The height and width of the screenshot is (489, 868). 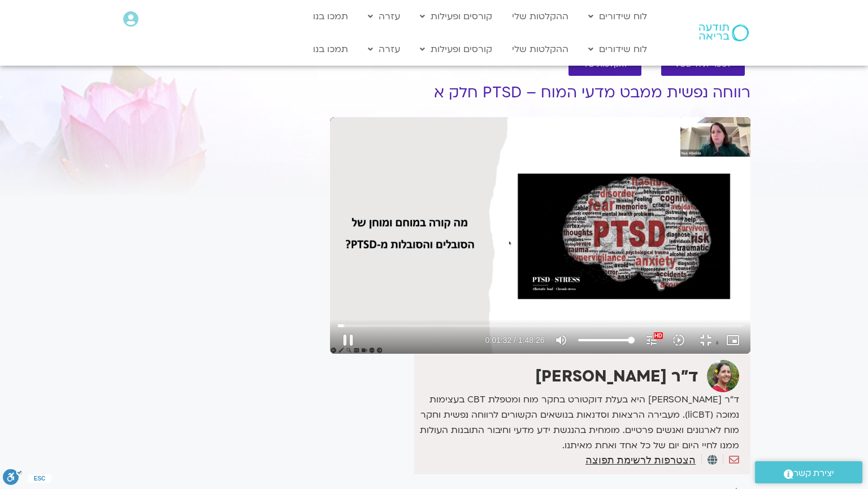 What do you see at coordinates (703, 64) in the screenshot?
I see `span: לספריית ה-VOD` at bounding box center [703, 64].